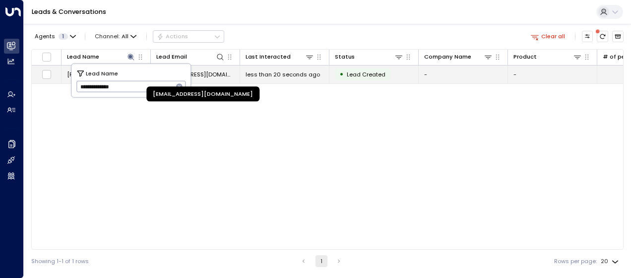 The height and width of the screenshot is (278, 631). I want to click on span: Agents, so click(45, 36).